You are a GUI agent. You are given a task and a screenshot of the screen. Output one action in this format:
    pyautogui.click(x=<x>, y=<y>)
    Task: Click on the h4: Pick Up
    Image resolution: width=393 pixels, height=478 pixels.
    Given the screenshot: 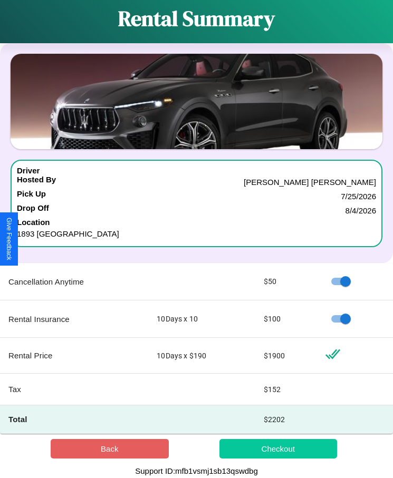 What is the action you would take?
    pyautogui.click(x=31, y=196)
    